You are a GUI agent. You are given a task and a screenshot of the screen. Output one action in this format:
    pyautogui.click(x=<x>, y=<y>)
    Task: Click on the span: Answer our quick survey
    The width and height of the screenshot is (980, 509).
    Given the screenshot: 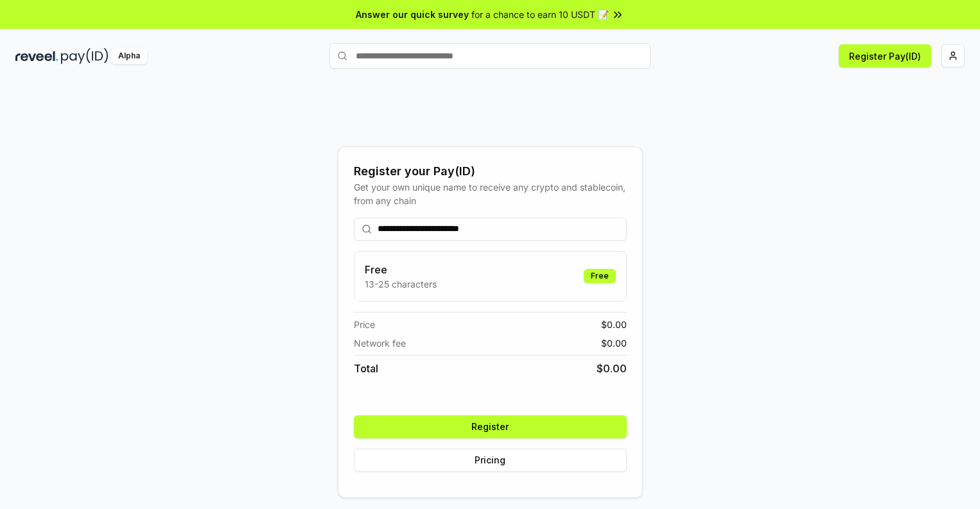 What is the action you would take?
    pyautogui.click(x=412, y=14)
    